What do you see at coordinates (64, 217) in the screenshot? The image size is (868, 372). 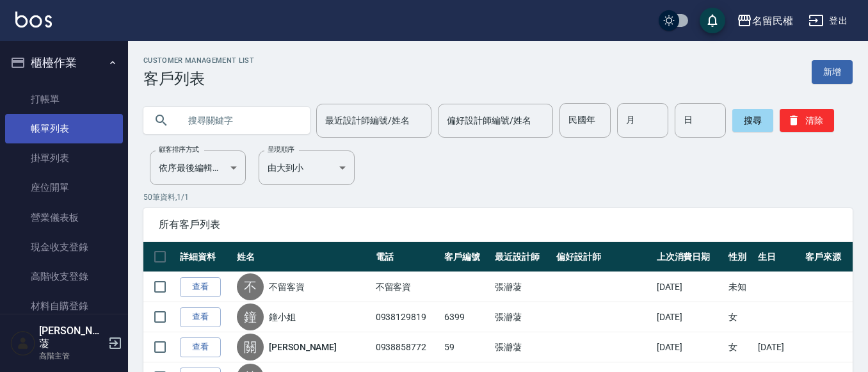 I see `a: 營業儀表板` at bounding box center [64, 217].